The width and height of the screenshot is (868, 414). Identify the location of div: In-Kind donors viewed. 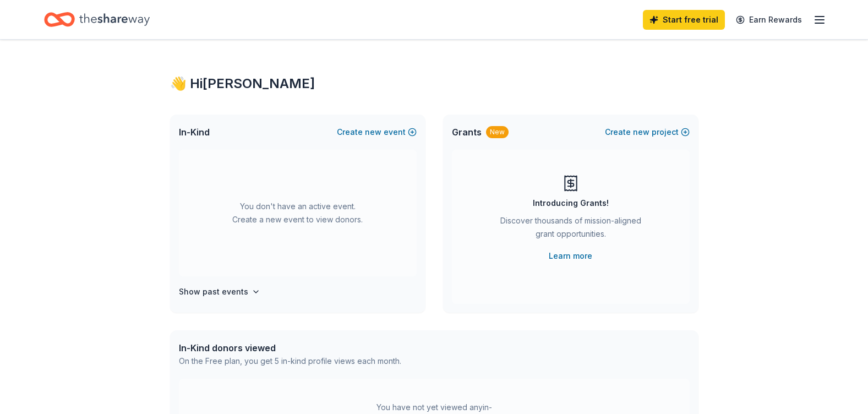
(290, 348).